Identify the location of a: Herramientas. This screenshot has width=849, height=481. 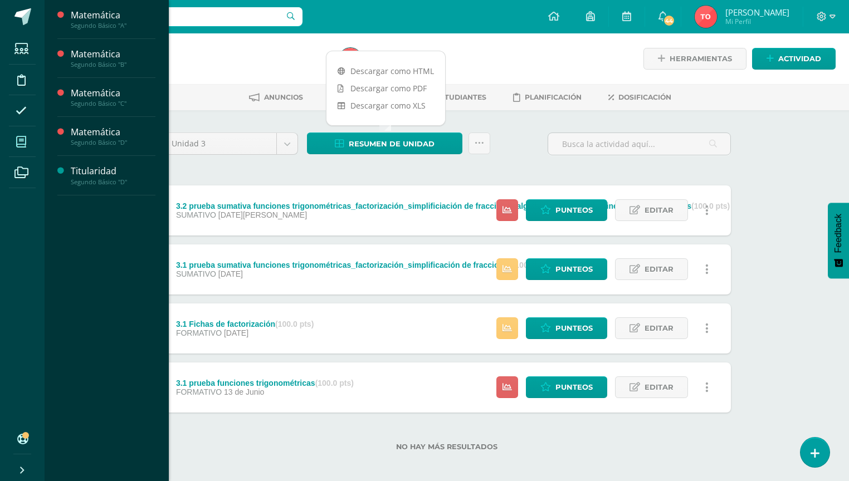
(694, 58).